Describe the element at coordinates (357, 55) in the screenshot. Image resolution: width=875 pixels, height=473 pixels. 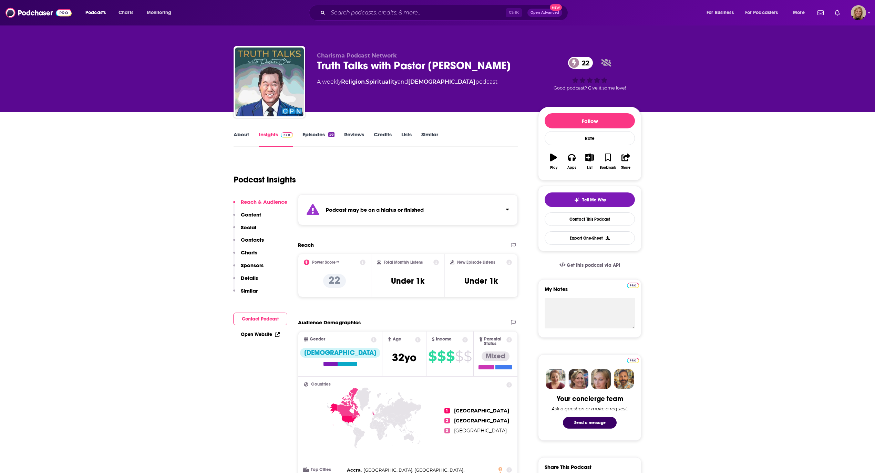
I see `span: Charisma Podcast Network` at that location.